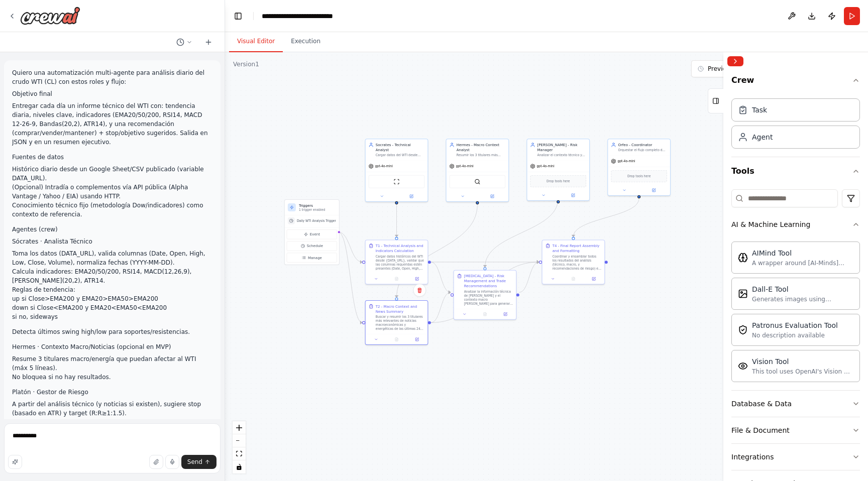  I want to click on g: Edge from triggers to f607a448-798f-4929-91fa-bffb800b2664, so click(350, 277).